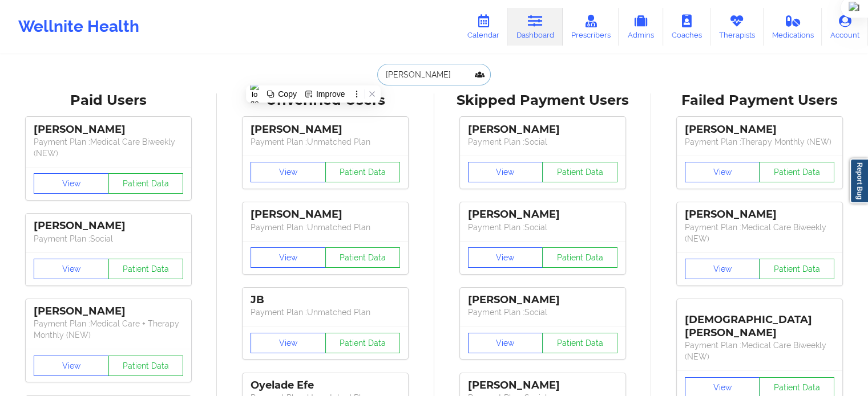 This screenshot has width=868, height=396. Describe the element at coordinates (686, 27) in the screenshot. I see `a: Coaches` at that location.